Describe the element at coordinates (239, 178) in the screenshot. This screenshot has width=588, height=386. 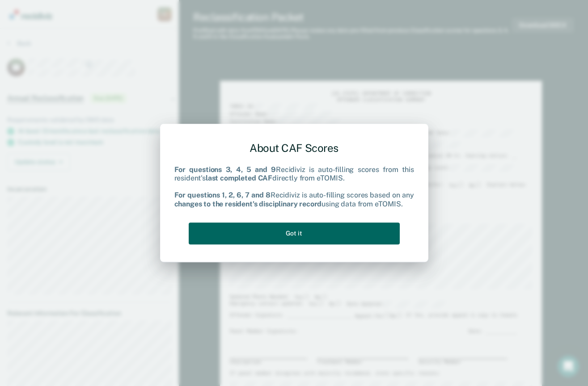
I see `b: last completed CAF` at that location.